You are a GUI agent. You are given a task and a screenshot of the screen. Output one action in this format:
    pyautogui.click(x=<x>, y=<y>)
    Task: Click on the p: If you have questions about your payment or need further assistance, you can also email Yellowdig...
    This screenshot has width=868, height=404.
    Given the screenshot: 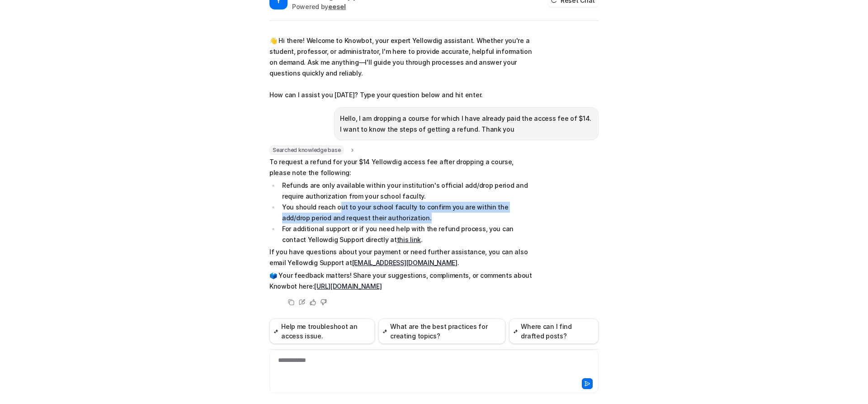 What is the action you would take?
    pyautogui.click(x=401, y=257)
    